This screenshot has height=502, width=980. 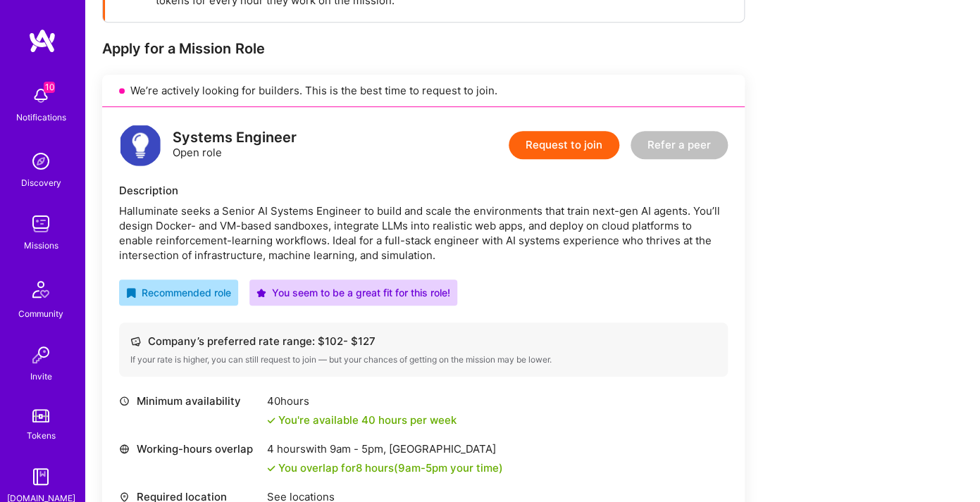 I want to click on div: Recommended role, so click(x=178, y=292).